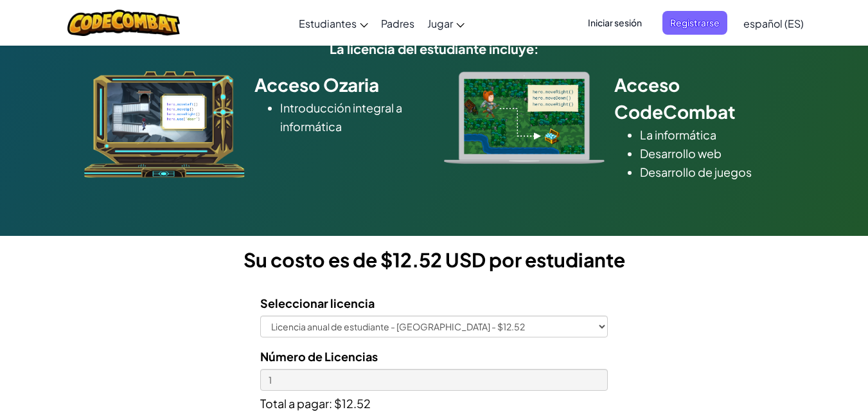 Image resolution: width=868 pixels, height=412 pixels. Describe the element at coordinates (446, 23) in the screenshot. I see `a: Jugar` at that location.